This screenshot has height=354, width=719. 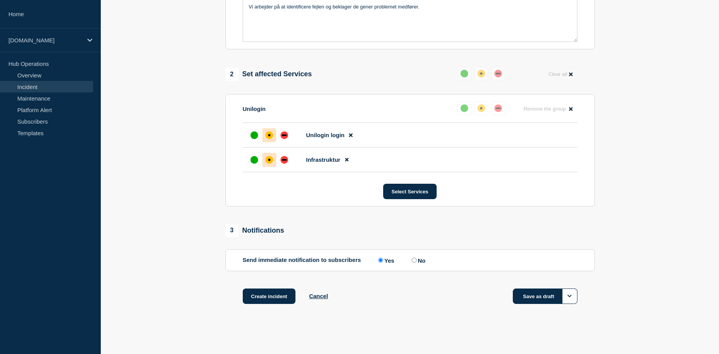 I want to click on button: Clear all, so click(x=560, y=74).